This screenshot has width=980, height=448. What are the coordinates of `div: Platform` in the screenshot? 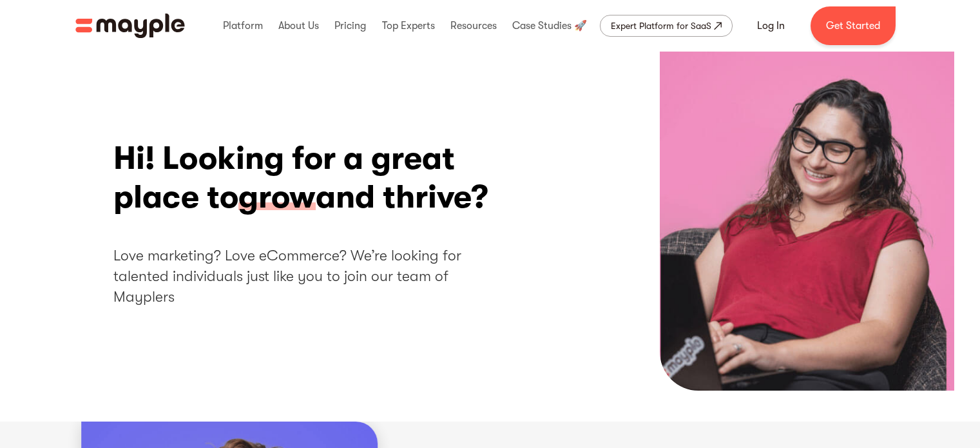 It's located at (243, 26).